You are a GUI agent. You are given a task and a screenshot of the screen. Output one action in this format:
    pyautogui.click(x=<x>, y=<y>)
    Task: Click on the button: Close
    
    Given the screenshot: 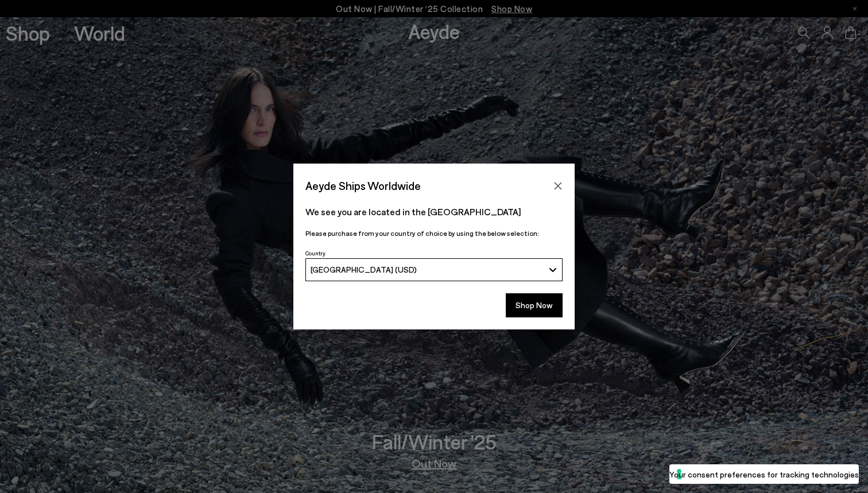 What is the action you would take?
    pyautogui.click(x=558, y=186)
    